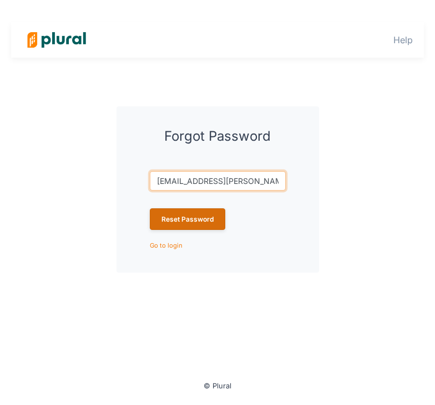 Image resolution: width=435 pixels, height=405 pixels. Describe the element at coordinates (57, 40) in the screenshot. I see `img: Logo for Plural` at that location.